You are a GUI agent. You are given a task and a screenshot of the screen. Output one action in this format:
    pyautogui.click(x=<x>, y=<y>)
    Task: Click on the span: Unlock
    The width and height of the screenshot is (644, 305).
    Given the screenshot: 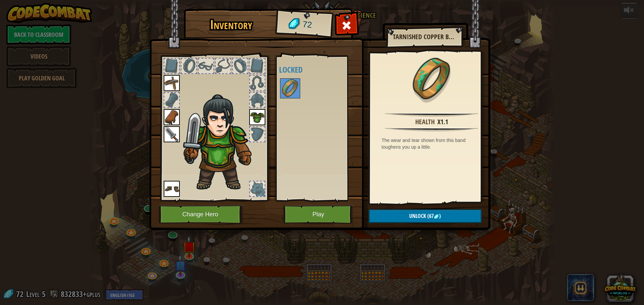 What is the action you would take?
    pyautogui.click(x=418, y=216)
    